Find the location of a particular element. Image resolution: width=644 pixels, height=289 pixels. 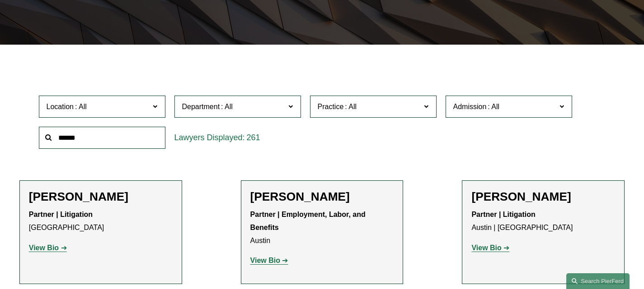

span: Location is located at coordinates (60, 106).